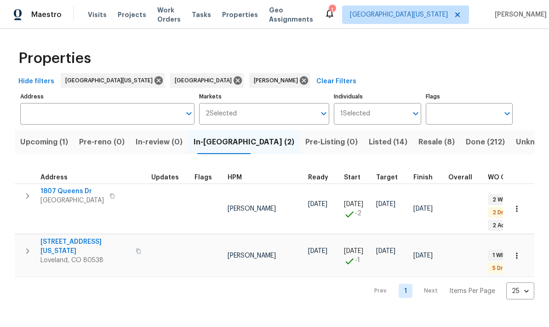  Describe the element at coordinates (500, 200) in the screenshot. I see `span: 2 WIP` at that location.